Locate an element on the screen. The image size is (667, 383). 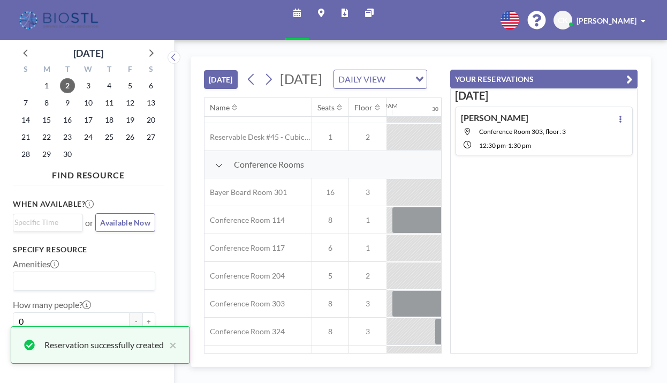
div: 9AM is located at coordinates (391, 105).